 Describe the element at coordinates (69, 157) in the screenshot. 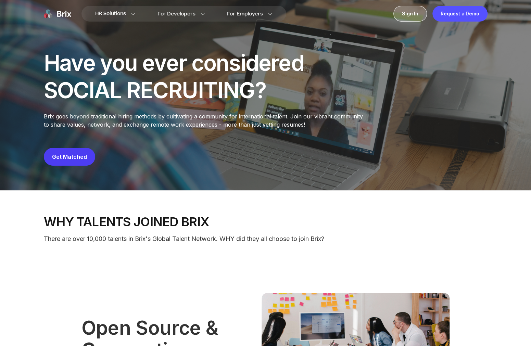

I see `a: Get Matched` at that location.